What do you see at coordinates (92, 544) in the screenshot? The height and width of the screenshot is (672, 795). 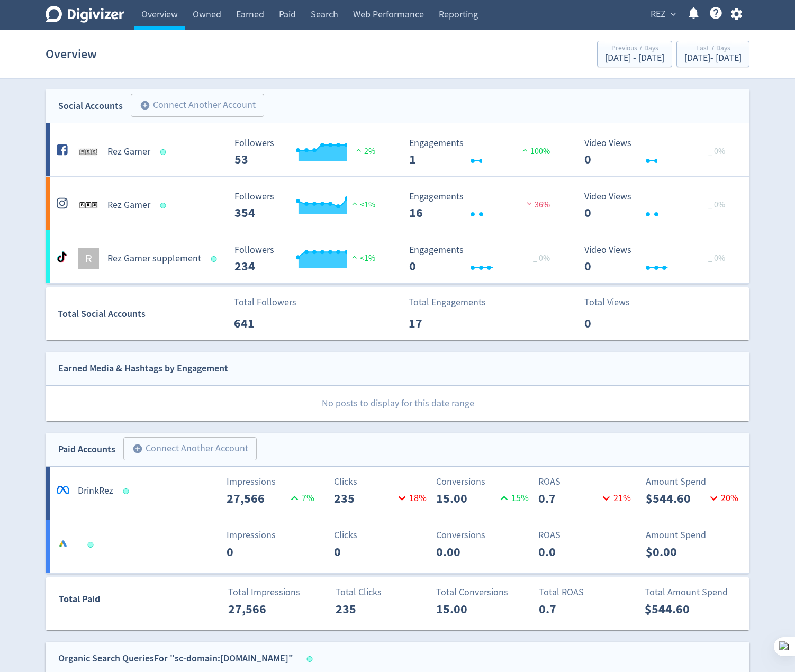 I see `span: Data last synced: 4 Sep 2025, 3:01pm (AEST)` at bounding box center [92, 544].